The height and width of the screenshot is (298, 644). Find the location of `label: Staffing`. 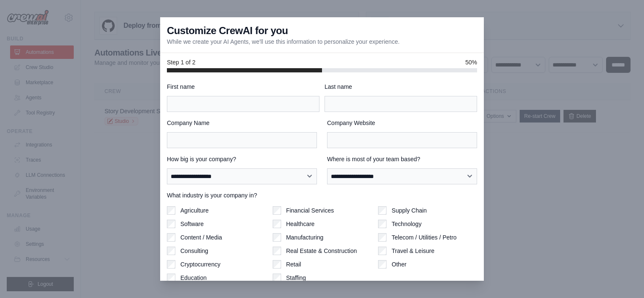

label: Staffing is located at coordinates (296, 278).